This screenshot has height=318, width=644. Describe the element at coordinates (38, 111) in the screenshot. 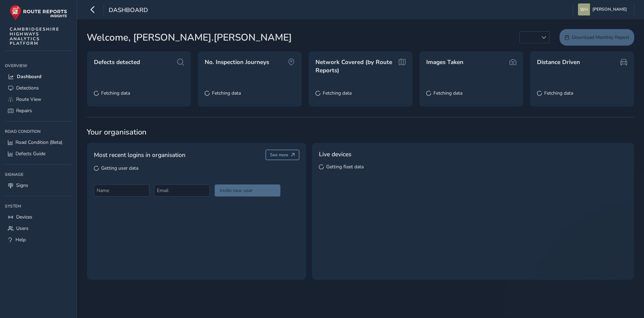

I see `a: Repairs` at that location.